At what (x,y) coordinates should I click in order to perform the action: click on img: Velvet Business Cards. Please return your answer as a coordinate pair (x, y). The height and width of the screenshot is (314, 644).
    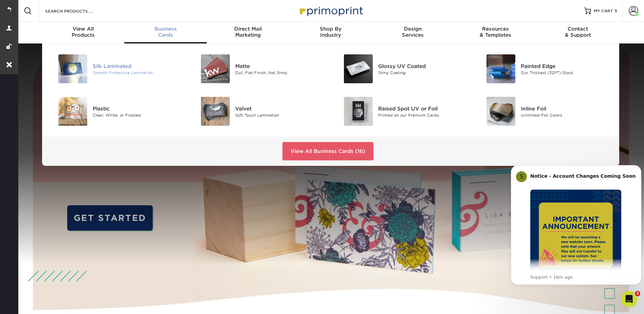
    Looking at the image, I should click on (215, 111).